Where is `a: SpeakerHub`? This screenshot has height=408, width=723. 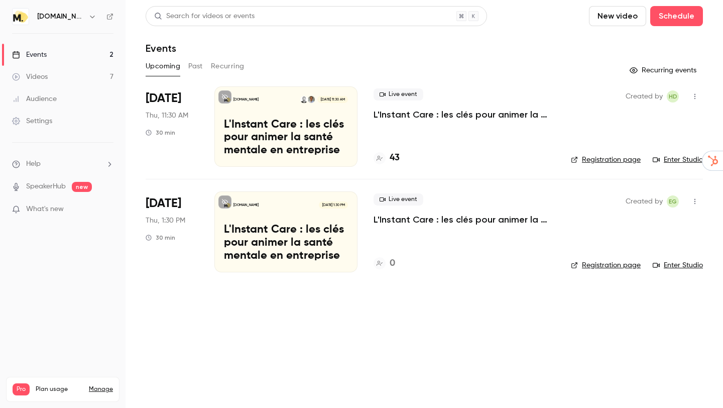 a: SpeakerHub is located at coordinates (46, 186).